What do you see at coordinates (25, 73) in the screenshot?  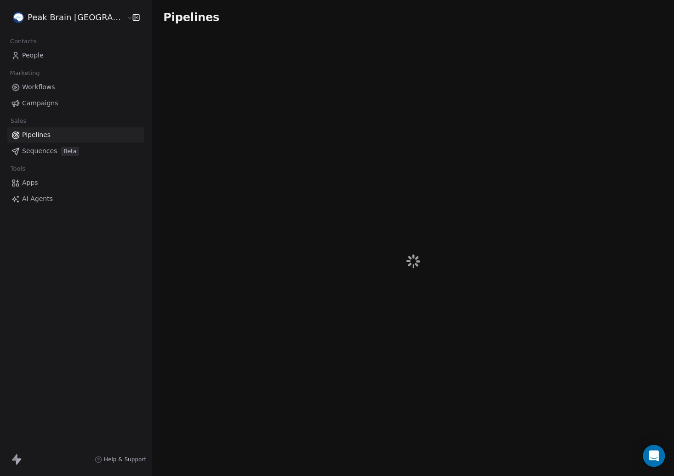 I see `span: Marketing` at bounding box center [25, 73].